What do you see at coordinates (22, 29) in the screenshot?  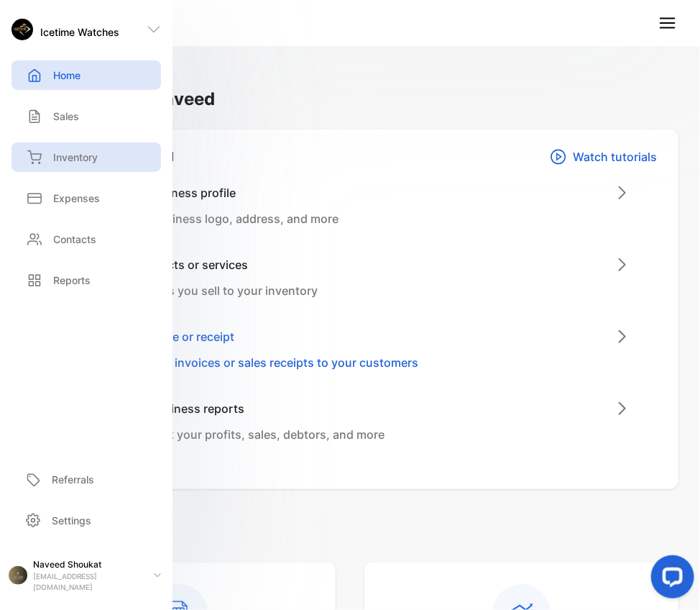 I see `img: logo` at bounding box center [22, 29].